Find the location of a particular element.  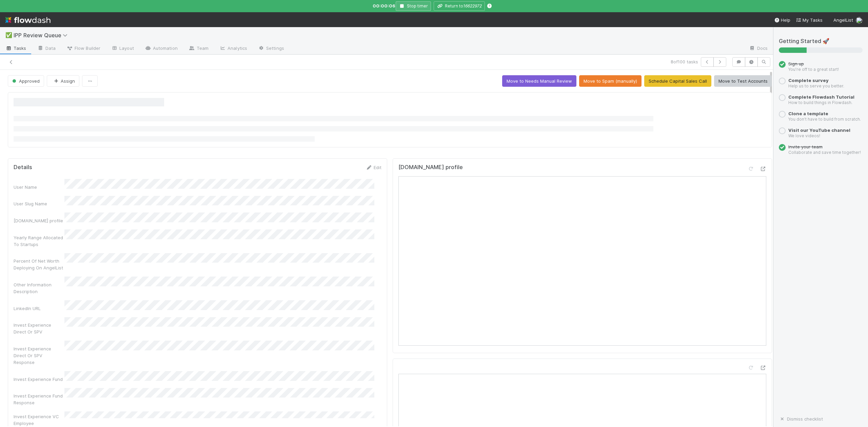

button: Return to16622972 is located at coordinates (459, 6).